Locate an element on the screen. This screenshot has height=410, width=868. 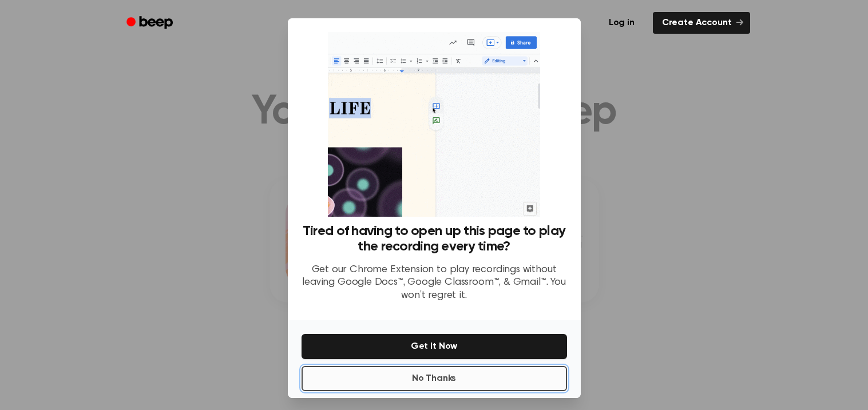
h3: Tired of having to open up this page to play the recording every time? is located at coordinates (434, 239).